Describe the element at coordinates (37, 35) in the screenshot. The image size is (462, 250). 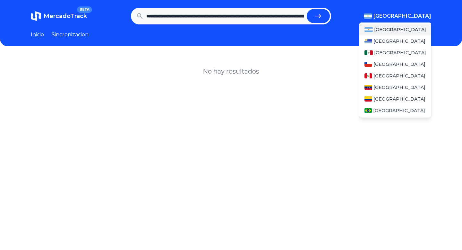
I see `a: Inicio` at that location.